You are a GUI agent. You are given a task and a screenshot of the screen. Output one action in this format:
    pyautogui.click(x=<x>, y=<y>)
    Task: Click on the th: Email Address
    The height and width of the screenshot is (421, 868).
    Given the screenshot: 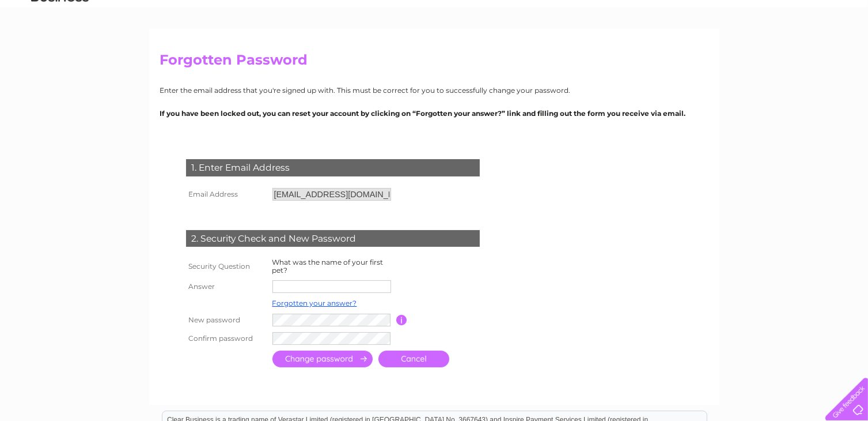 What is the action you would take?
    pyautogui.click(x=226, y=195)
    